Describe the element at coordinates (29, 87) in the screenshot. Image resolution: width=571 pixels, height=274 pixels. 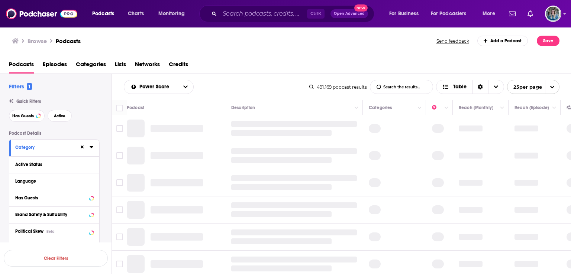
I see `span: 1` at that location.